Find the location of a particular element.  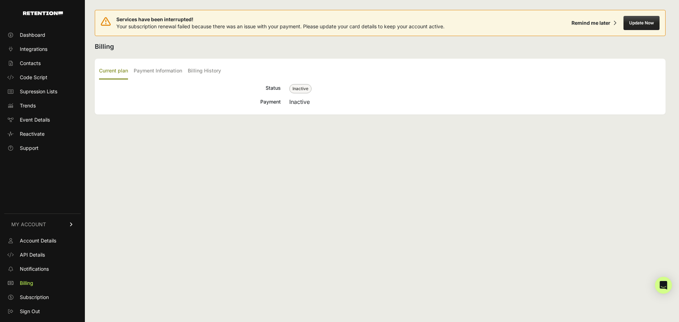

a: Reactivate is located at coordinates (42, 134).